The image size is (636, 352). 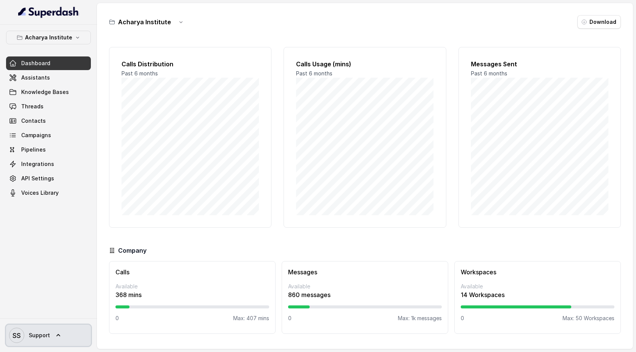 I want to click on p: Max: 1k messages, so click(x=420, y=318).